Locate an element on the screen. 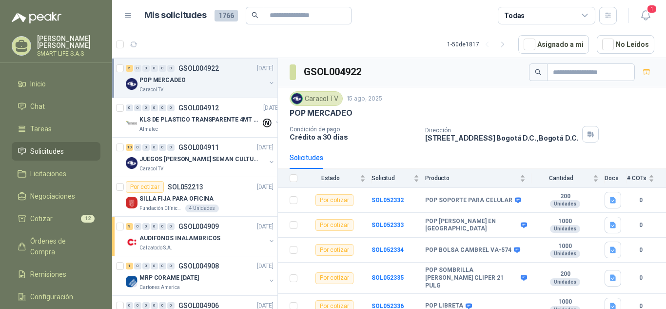 This screenshot has height=309, width=666. p: POP MERCADEO is located at coordinates (321, 113).